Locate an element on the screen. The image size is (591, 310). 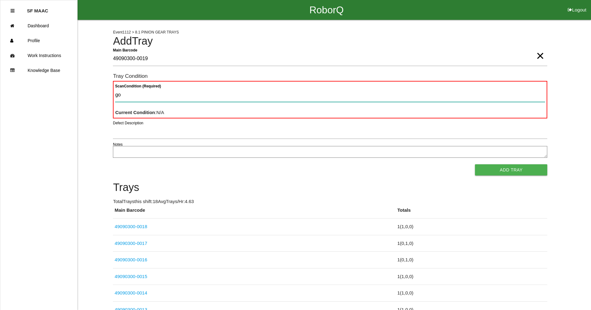
a: 49090300-0015 is located at coordinates (131, 277).